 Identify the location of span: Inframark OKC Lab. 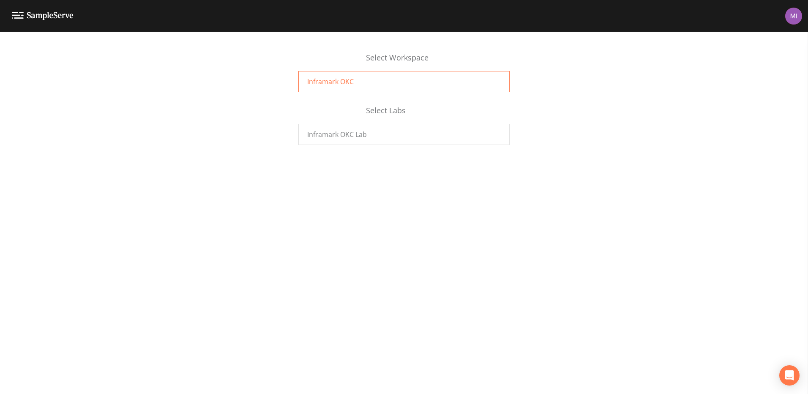
(337, 134).